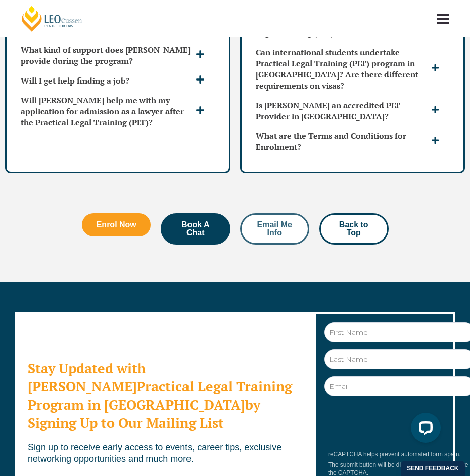  What do you see at coordinates (342, 141) in the screenshot?
I see `h3: What are the Terms and Conditions for Enrolment?` at bounding box center [342, 141].